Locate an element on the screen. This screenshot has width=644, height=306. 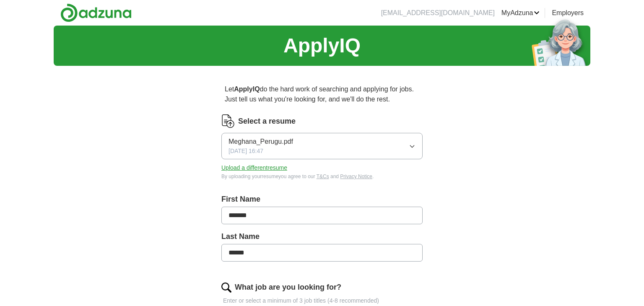
a: T&Cs is located at coordinates (323, 177).